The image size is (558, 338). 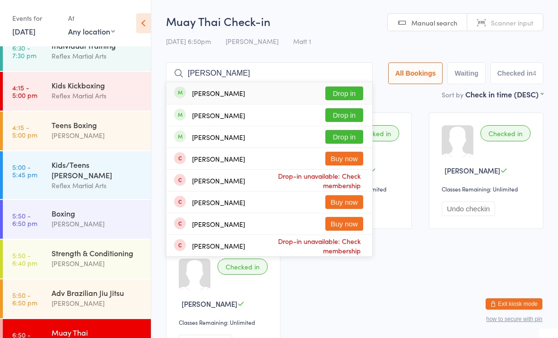 What do you see at coordinates (77, 52) in the screenshot?
I see `a: 6:30 -7:30 pmIndividual TrainingReflex Martial Arts` at bounding box center [77, 52].